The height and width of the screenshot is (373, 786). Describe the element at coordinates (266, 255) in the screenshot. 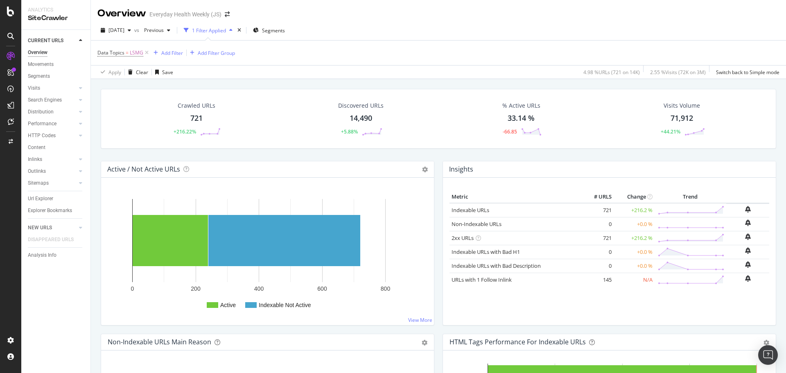

I see `div: A chart.` at that location.